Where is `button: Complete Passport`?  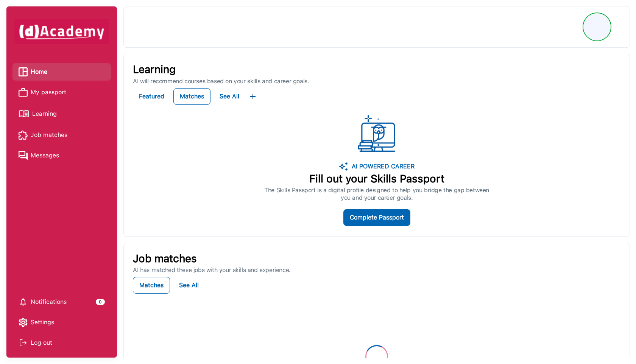
button: Complete Passport is located at coordinates (377, 218).